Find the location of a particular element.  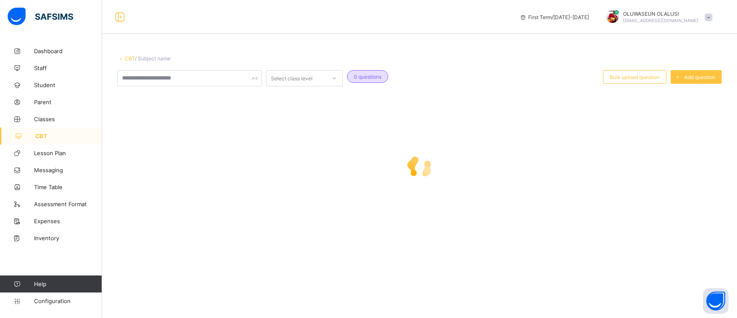

div: Select class level is located at coordinates (292, 78).